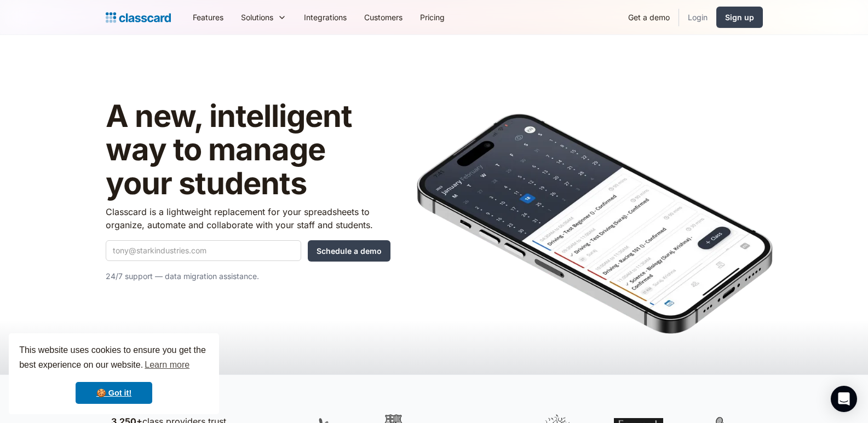 This screenshot has height=423, width=868. I want to click on div: Sign up, so click(739, 17).